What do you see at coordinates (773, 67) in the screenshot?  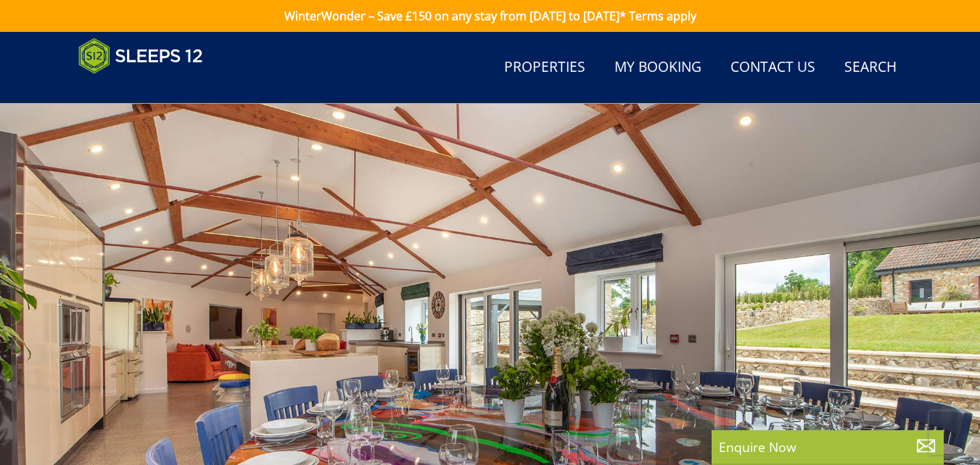 I see `a: Contact Us` at bounding box center [773, 67].